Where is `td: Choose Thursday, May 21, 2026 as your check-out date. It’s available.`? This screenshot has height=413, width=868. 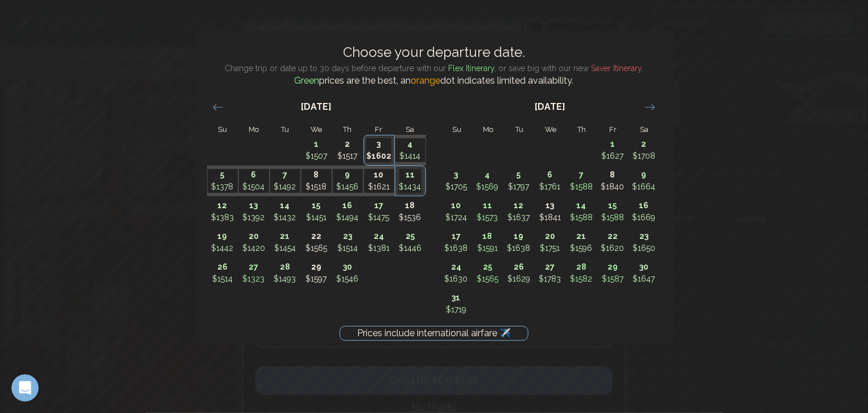
td: Choose Thursday, May 21, 2026 as your check-out date. It’s available. is located at coordinates (581, 242).